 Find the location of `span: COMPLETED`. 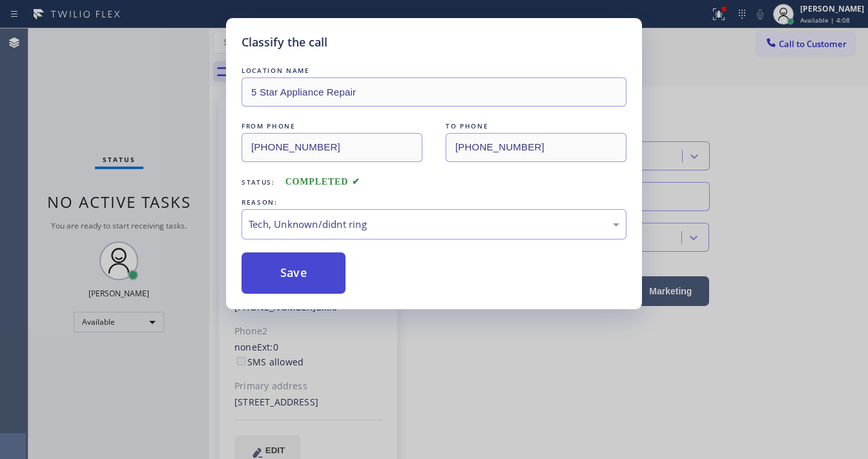

span: COMPLETED is located at coordinates (323, 182).